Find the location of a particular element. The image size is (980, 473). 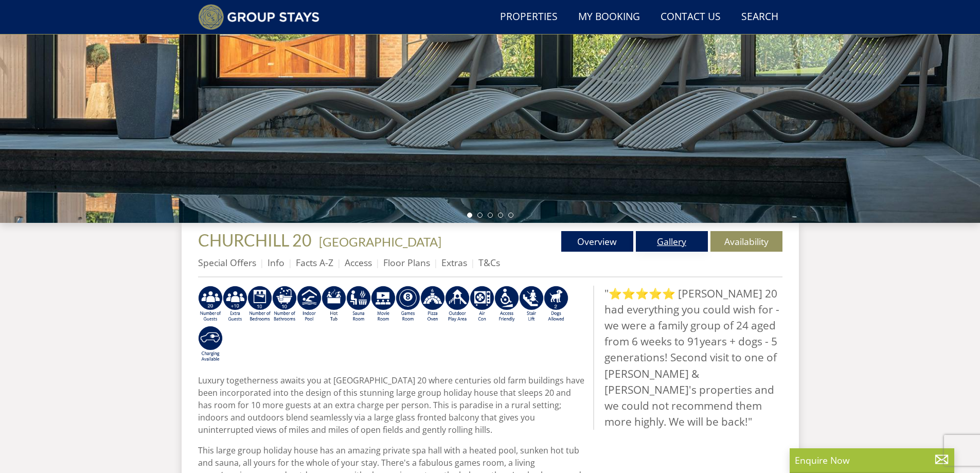

img: AD_4nXe7_8LrJK20fD9VNWAdfykBvHkWcczWBt5QOadXbvIwJqtaRaRf-iI0SeDpMmH1MdC9T1Vy22FMXzzjMAvSuTB5cJ7z5... is located at coordinates (556, 304).